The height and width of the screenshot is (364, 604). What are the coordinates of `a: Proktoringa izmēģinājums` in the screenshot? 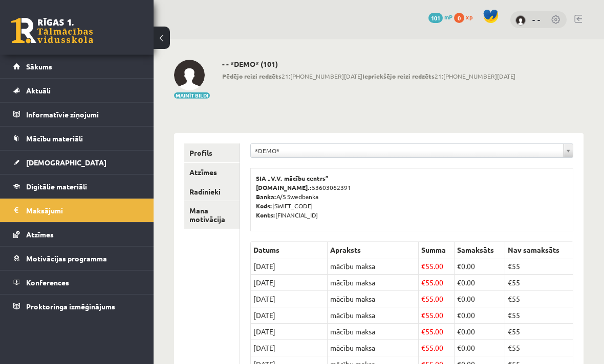 It's located at (77, 306).